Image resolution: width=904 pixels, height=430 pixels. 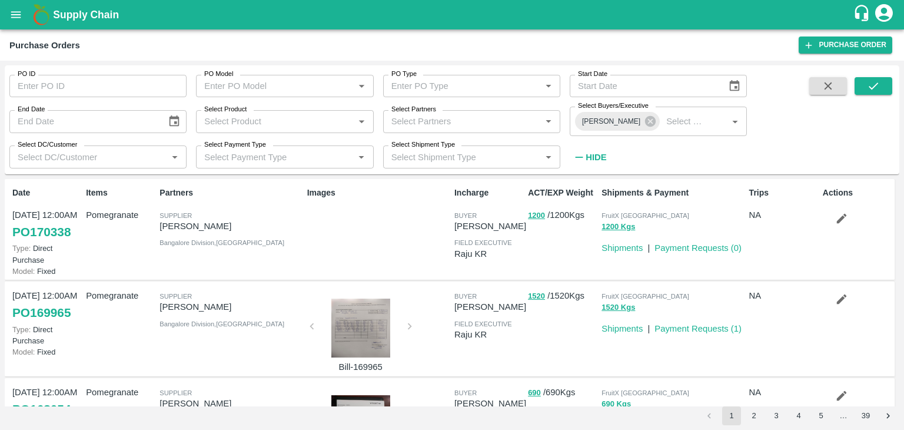 I want to click on button: 1520, so click(x=536, y=296).